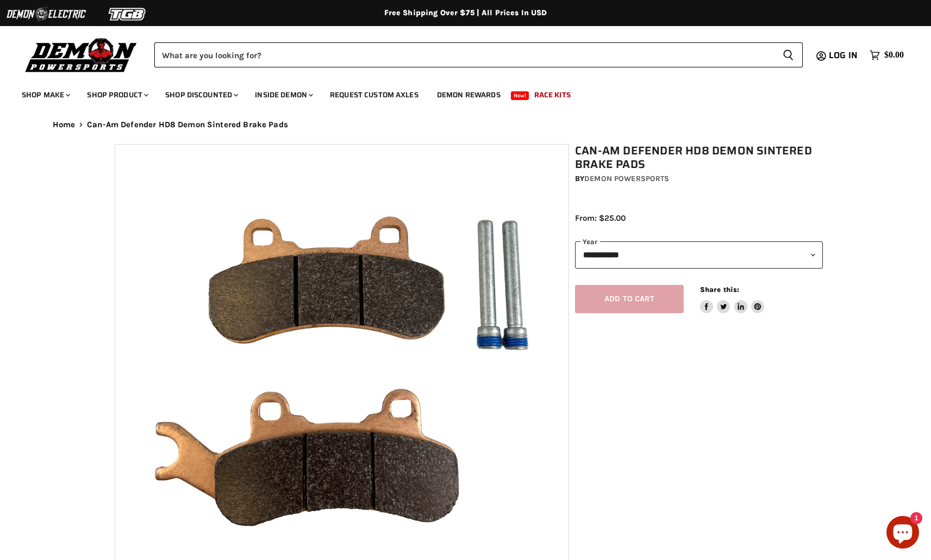 The width and height of the screenshot is (931, 560). I want to click on nav: Breadcrumbs, so click(466, 124).